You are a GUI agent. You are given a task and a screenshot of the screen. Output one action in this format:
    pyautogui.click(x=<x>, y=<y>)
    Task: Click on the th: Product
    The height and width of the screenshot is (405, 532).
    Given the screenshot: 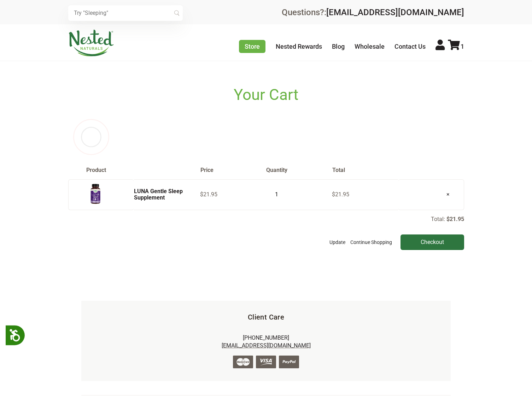 What is the action you would take?
    pyautogui.click(x=134, y=170)
    